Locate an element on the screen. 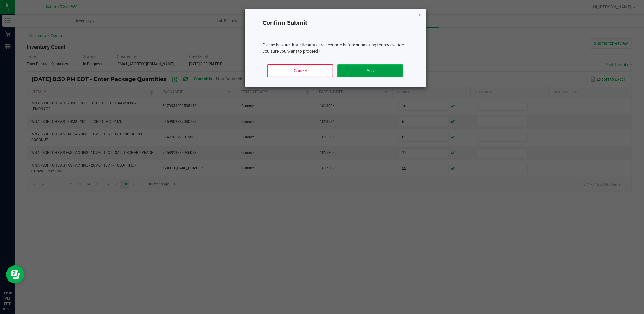  button: Cancel is located at coordinates (300, 71).